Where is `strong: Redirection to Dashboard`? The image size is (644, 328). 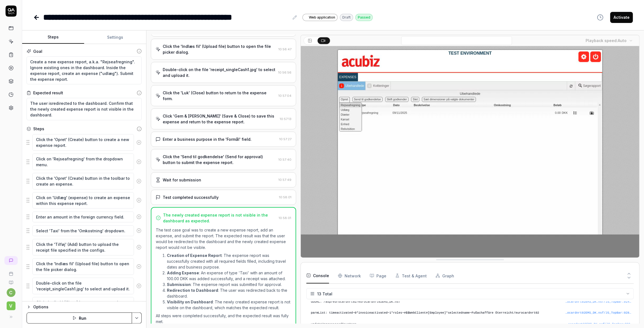 strong: Redirection to Dashboard is located at coordinates (193, 290).